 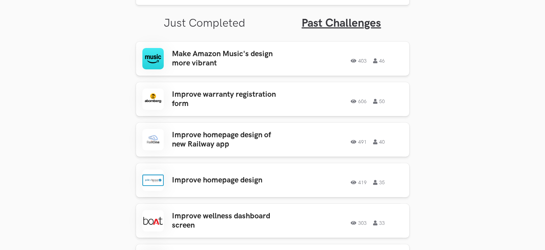 What do you see at coordinates (273, 59) in the screenshot?
I see `a: Make Amazon Music's design more vibrant40346` at bounding box center [273, 59].